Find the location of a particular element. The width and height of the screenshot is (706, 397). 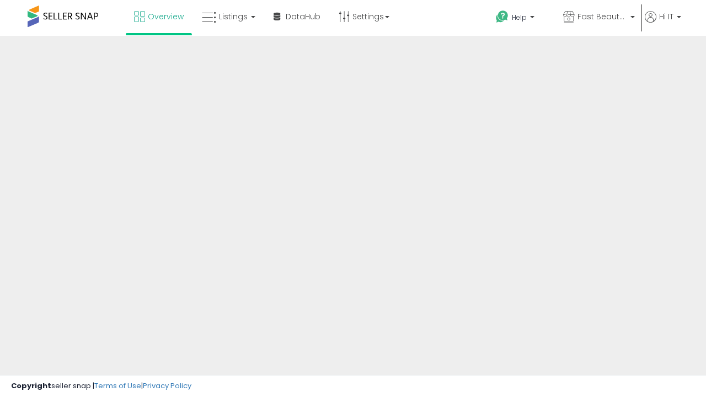

a: Terms of Use is located at coordinates (117, 386).